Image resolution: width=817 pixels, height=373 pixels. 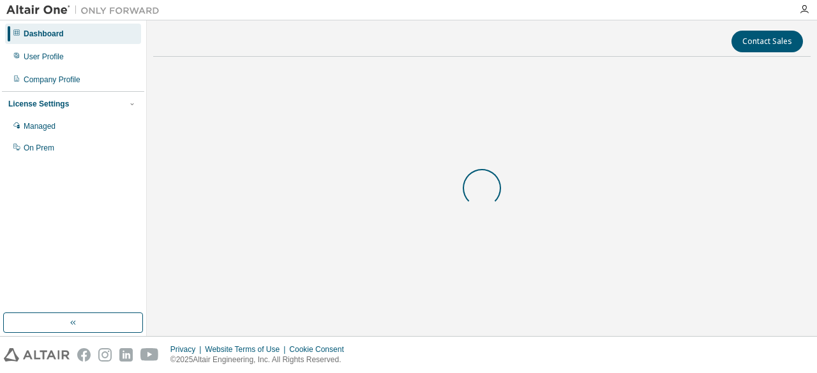 I want to click on img: linkedin.svg, so click(x=126, y=355).